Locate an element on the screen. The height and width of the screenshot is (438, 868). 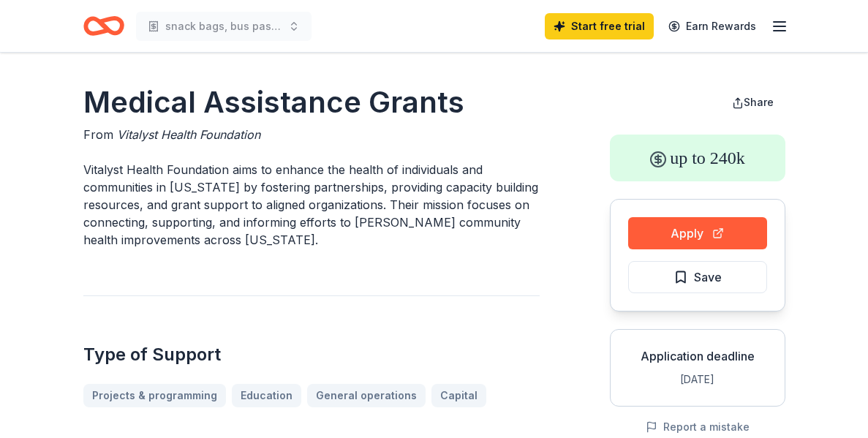
a: Capital is located at coordinates (459, 396).